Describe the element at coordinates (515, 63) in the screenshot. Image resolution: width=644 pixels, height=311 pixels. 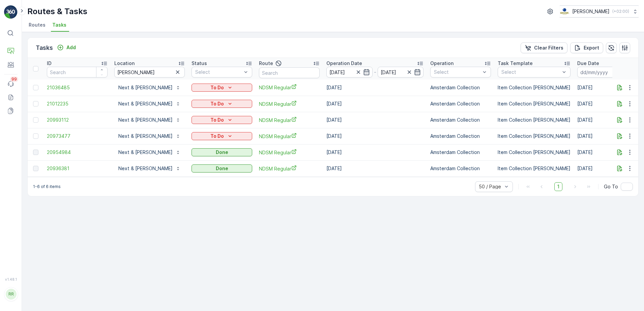
I see `p: Task Template` at that location.